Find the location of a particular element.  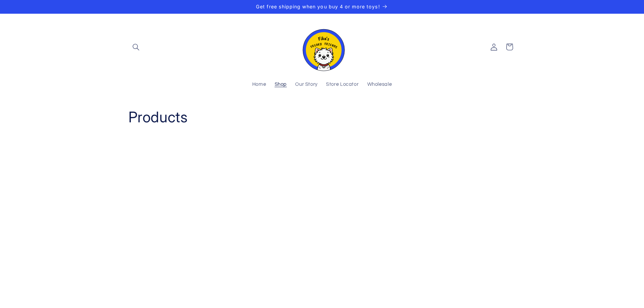

a: Our Story is located at coordinates (306, 85).